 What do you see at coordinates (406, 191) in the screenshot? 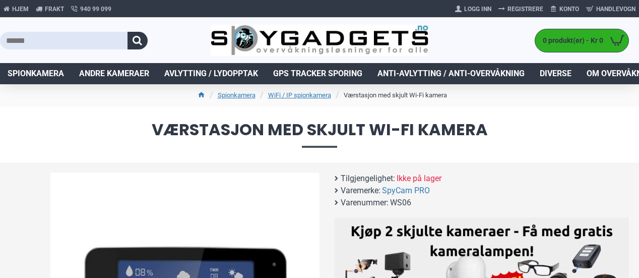
I see `a: SpyCam PRO` at bounding box center [406, 191].